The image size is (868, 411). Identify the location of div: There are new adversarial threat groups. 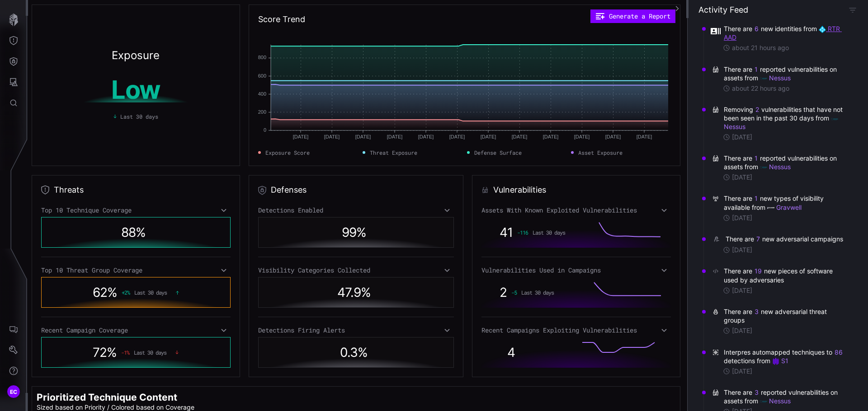
(786, 316).